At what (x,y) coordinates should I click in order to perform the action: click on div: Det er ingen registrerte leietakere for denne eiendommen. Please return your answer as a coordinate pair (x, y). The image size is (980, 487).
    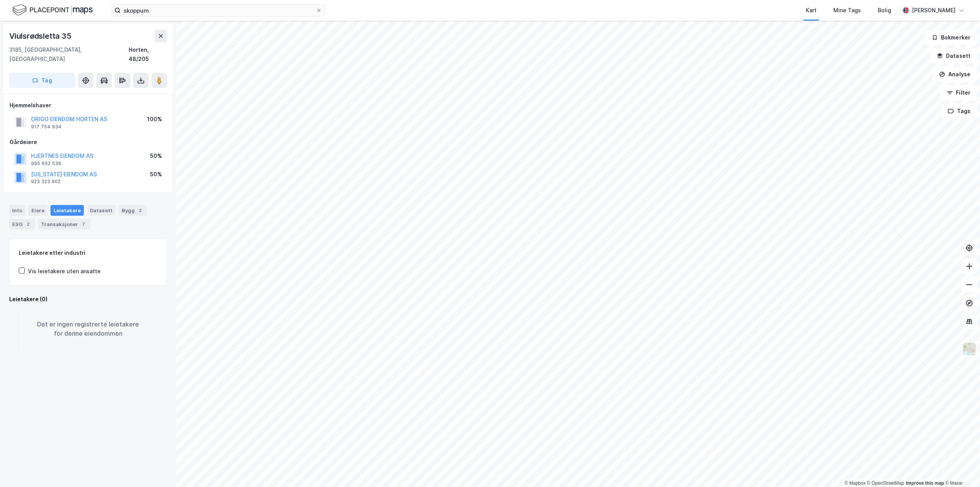
    Looking at the image, I should click on (88, 328).